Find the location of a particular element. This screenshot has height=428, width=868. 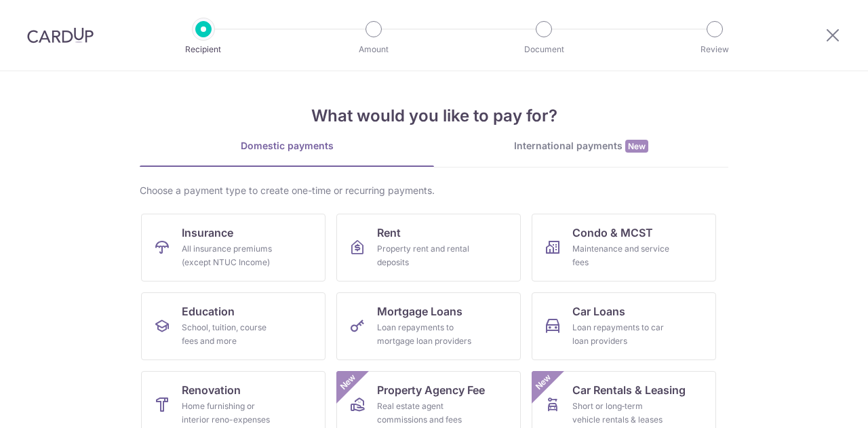

span: Rent is located at coordinates (388, 232).